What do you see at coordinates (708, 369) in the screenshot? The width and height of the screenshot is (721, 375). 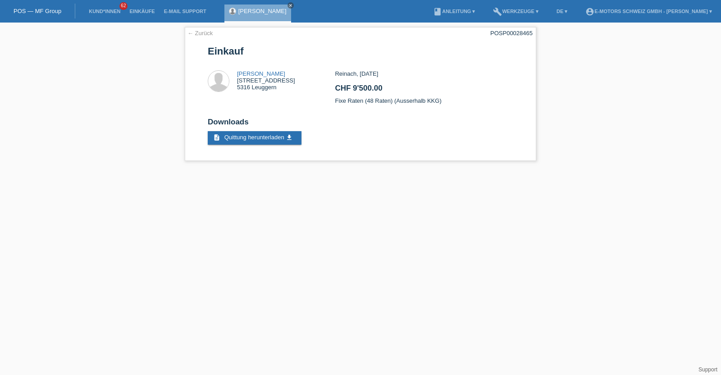 I see `a: Support` at bounding box center [708, 369].